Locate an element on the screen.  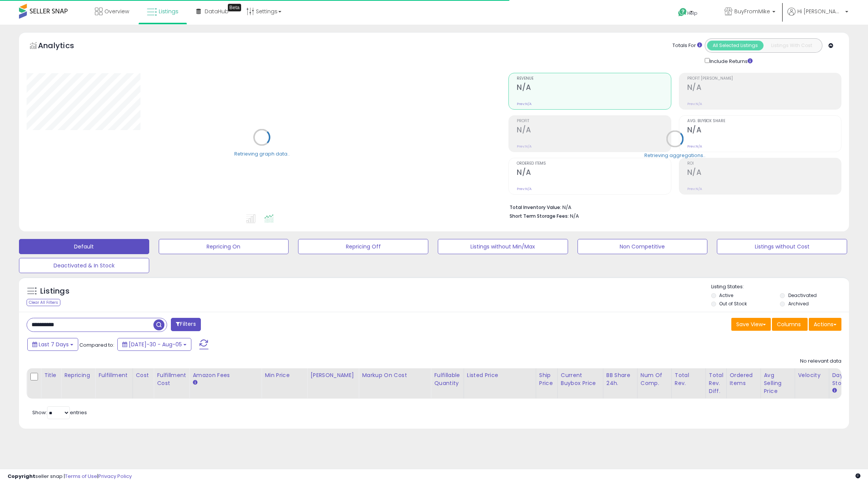
span: BuyFromMike is located at coordinates (752, 11).